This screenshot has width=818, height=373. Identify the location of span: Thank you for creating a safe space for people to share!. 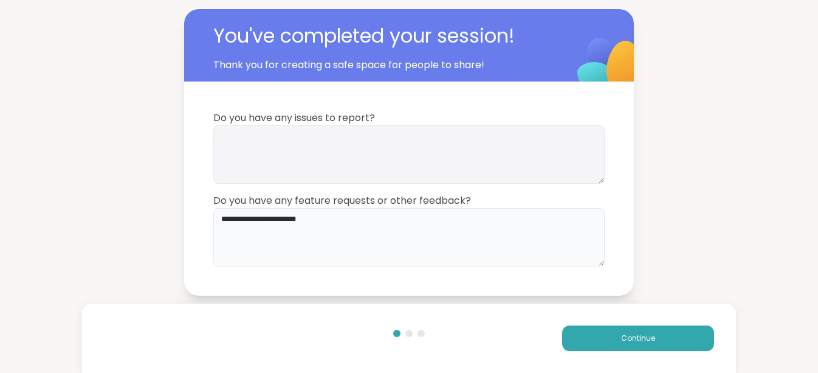
(381, 65).